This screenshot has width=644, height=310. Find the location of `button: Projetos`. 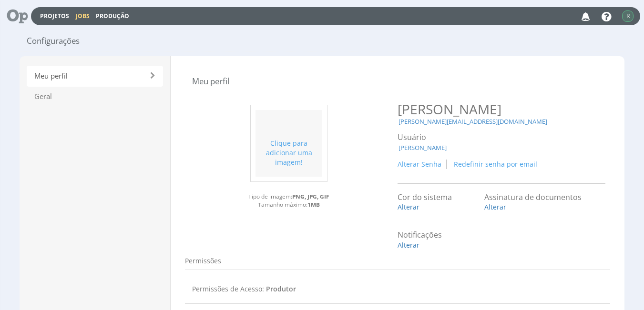

button: Projetos is located at coordinates (54, 16).